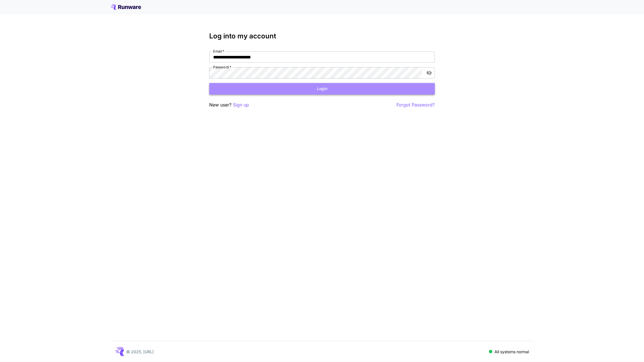  What do you see at coordinates (229, 104) in the screenshot?
I see `p: New user?` at bounding box center [229, 104].